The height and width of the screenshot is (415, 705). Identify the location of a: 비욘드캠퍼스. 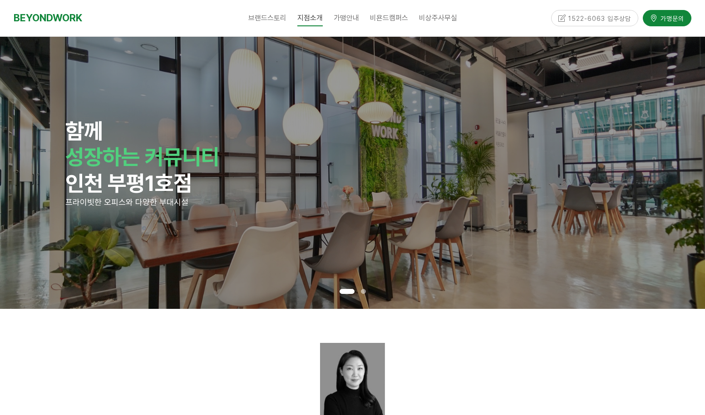
(389, 18).